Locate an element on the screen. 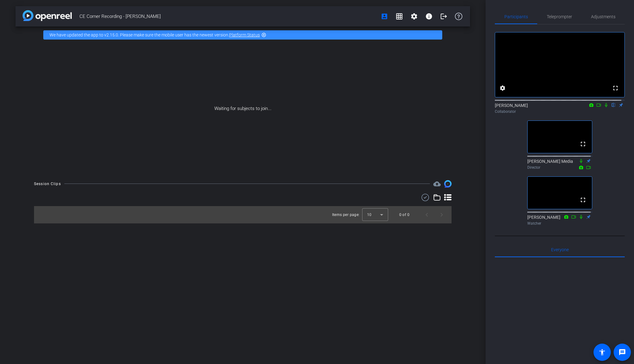 The height and width of the screenshot is (364, 634). mat-icon: account_box is located at coordinates (384, 17).